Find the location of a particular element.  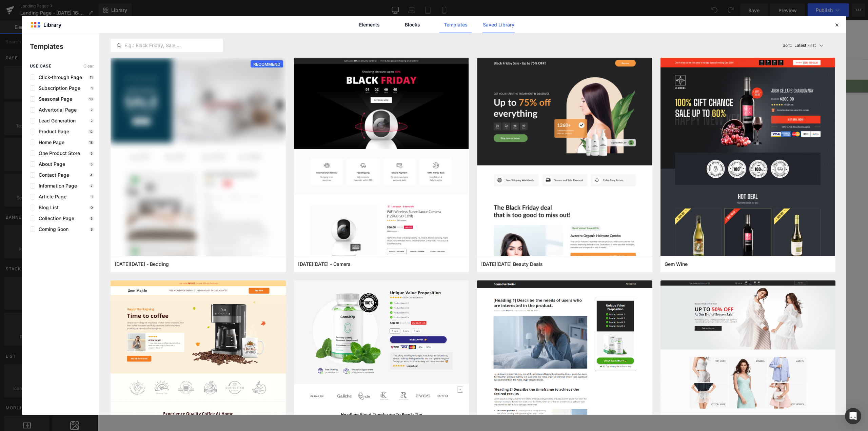

p: 3 is located at coordinates (92, 229).